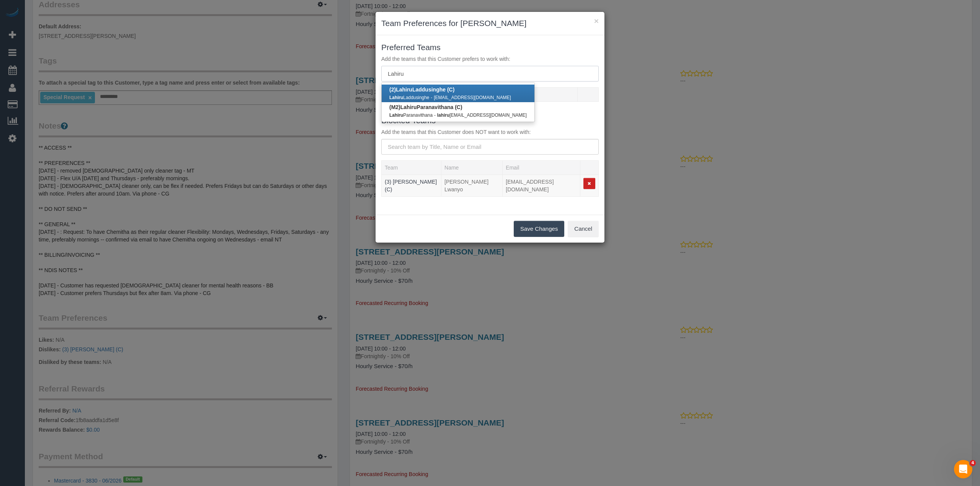 Image resolution: width=980 pixels, height=486 pixels. I want to click on small: Paranavithana, so click(411, 116).